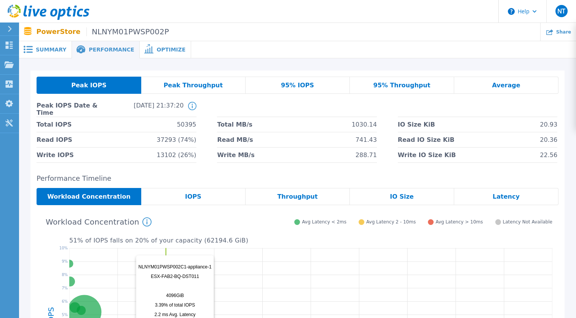 This screenshot has height=318, width=576. Describe the element at coordinates (54, 139) in the screenshot. I see `span: Read IOPS` at that location.